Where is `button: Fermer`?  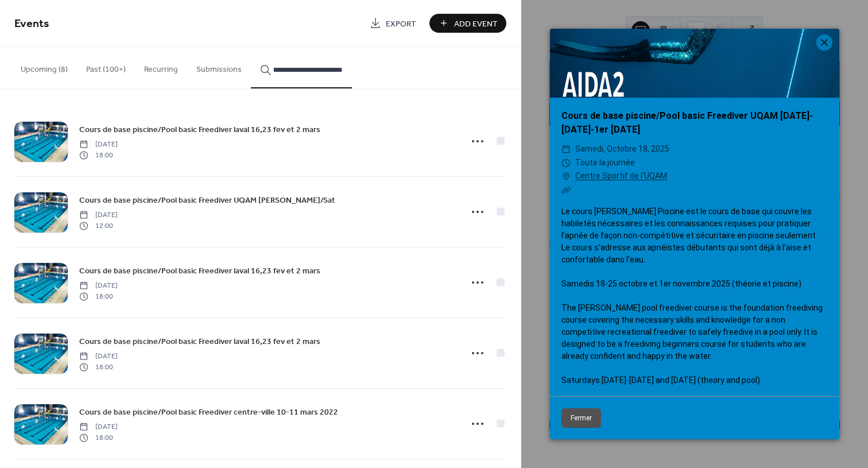 button: Fermer is located at coordinates (581, 418).